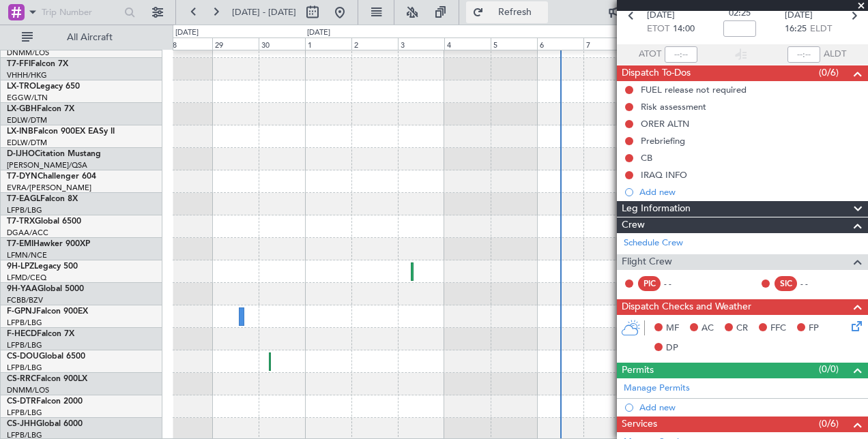 Image resolution: width=868 pixels, height=439 pixels. Describe the element at coordinates (515, 12) in the screenshot. I see `span: Refresh` at that location.